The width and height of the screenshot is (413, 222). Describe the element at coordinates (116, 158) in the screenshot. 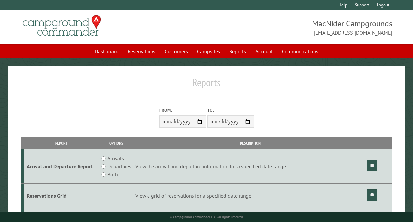

I see `label: Arrivals` at that location.